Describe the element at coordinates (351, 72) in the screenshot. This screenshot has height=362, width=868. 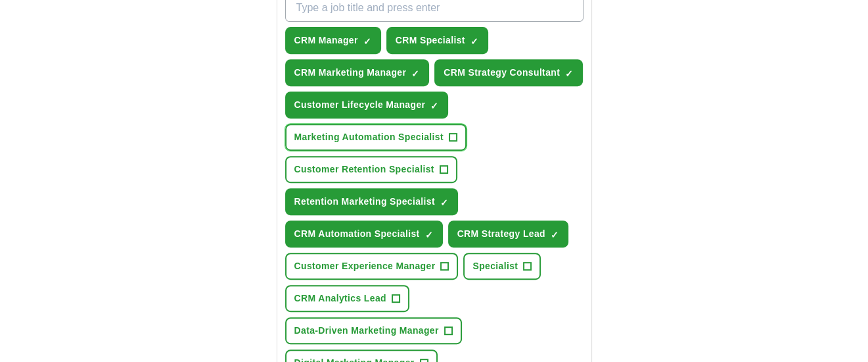
I see `span: CRM Marketing Manager` at that location.